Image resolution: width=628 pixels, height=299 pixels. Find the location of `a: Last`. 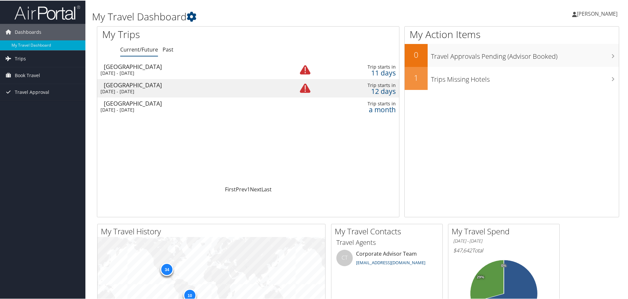

a: Last is located at coordinates (266, 189).